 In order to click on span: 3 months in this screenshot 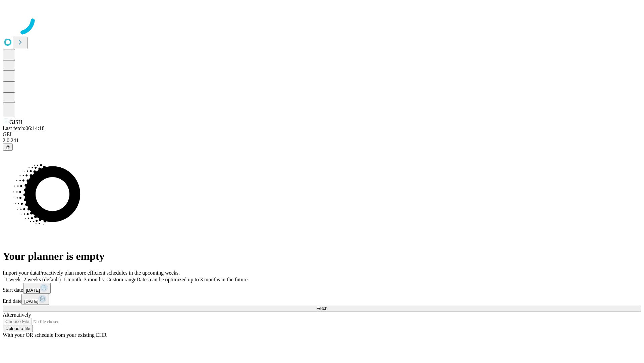, I will do `click(94, 279)`.